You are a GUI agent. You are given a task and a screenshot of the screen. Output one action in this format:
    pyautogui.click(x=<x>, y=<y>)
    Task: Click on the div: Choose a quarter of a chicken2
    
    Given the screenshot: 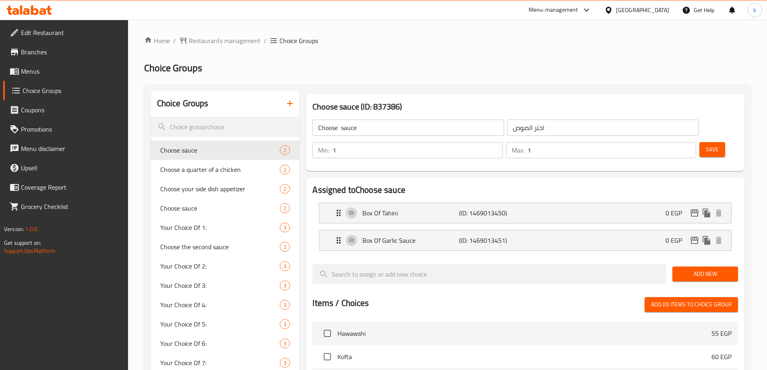 What is the action you would take?
    pyautogui.click(x=225, y=170)
    